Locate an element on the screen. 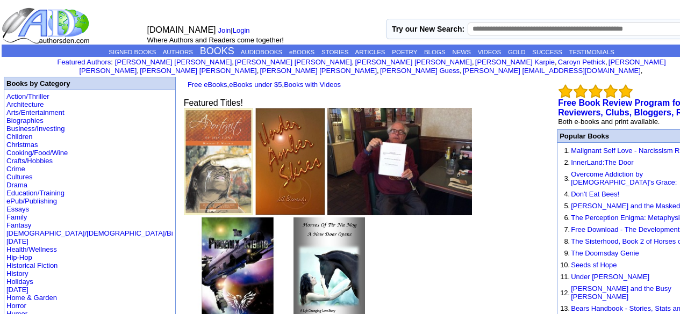  a: Crafts/Hobbies is located at coordinates (30, 161).